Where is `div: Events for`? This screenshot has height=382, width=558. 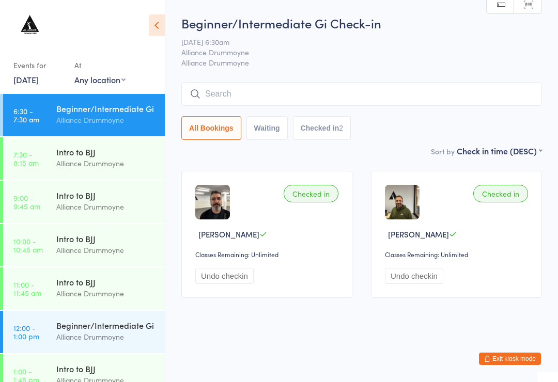 div: Events for is located at coordinates (39, 65).